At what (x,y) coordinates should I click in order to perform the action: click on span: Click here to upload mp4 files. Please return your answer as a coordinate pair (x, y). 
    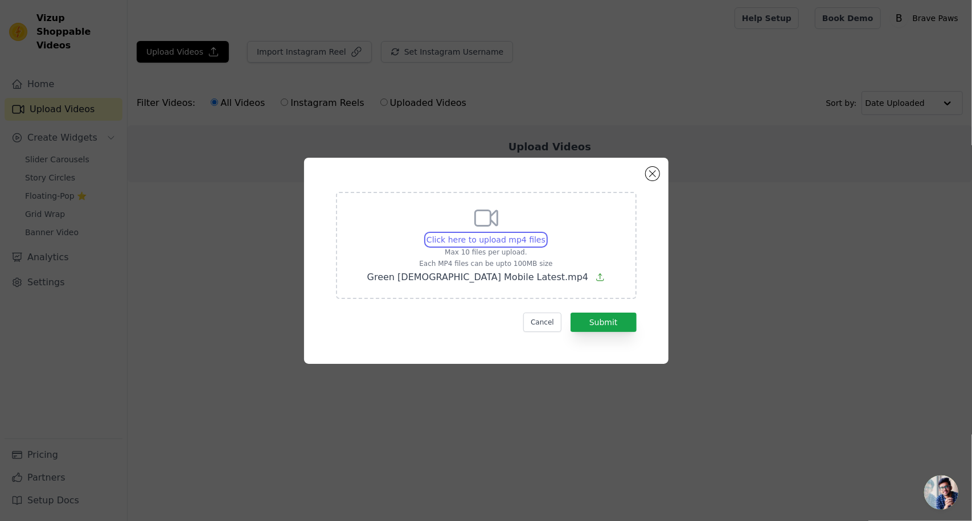
    Looking at the image, I should click on (486, 240).